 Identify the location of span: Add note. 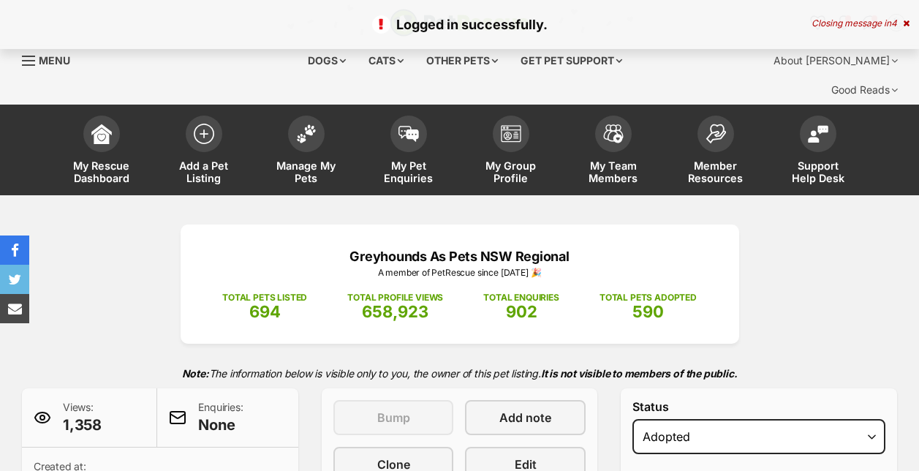
(525, 417).